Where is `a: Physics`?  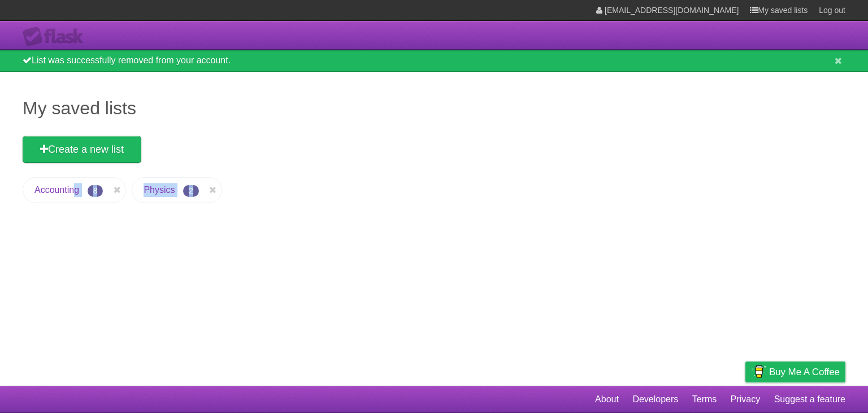
a: Physics is located at coordinates (159, 190).